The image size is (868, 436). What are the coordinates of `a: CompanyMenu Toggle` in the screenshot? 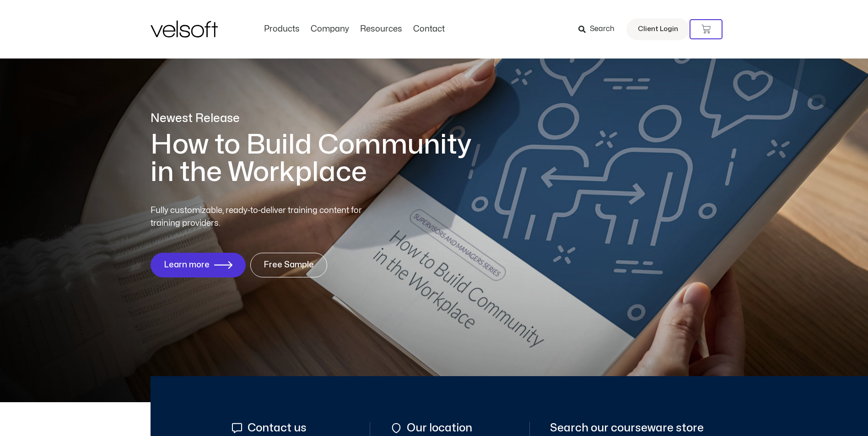 It's located at (330, 29).